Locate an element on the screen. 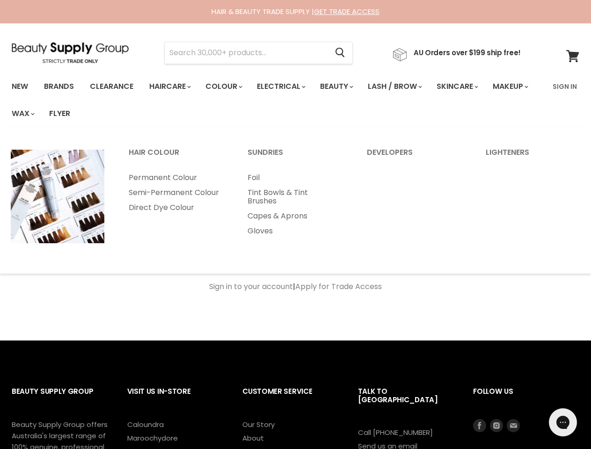 The height and width of the screenshot is (449, 591). button: Gorgias live chat is located at coordinates (19, 17).